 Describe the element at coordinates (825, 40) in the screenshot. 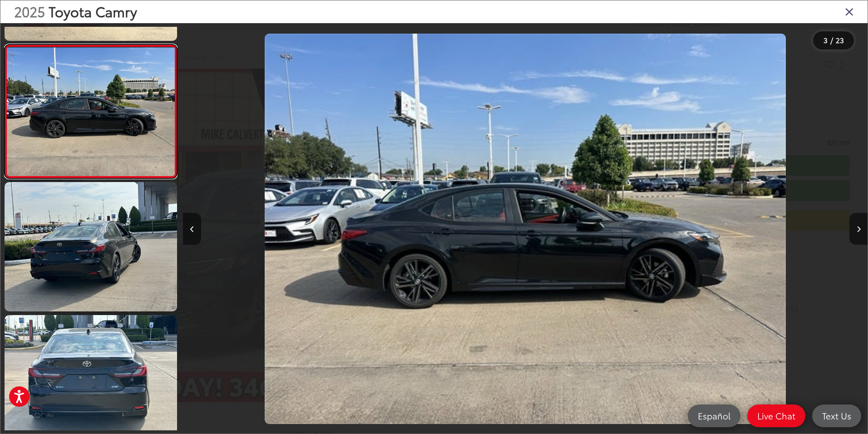

I see `span: 3` at that location.